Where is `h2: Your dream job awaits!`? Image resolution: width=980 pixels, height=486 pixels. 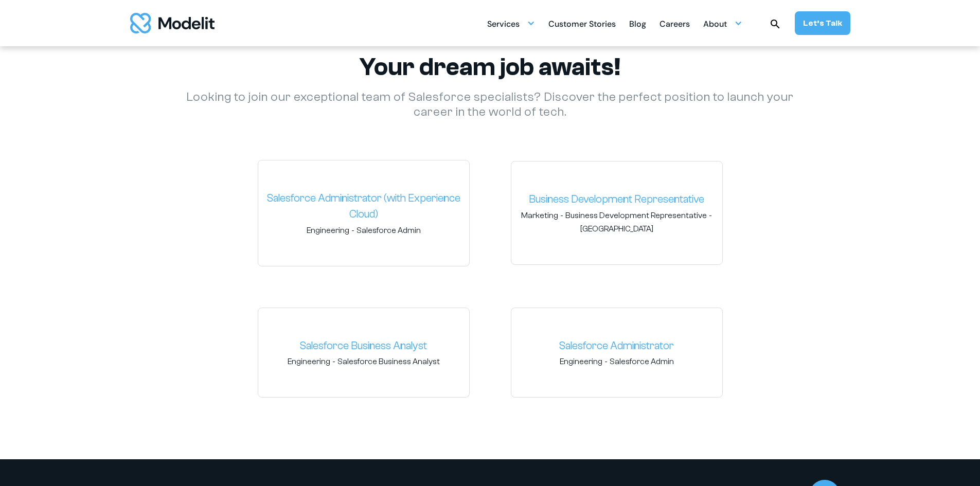 h2: Your dream job awaits! is located at coordinates (490, 67).